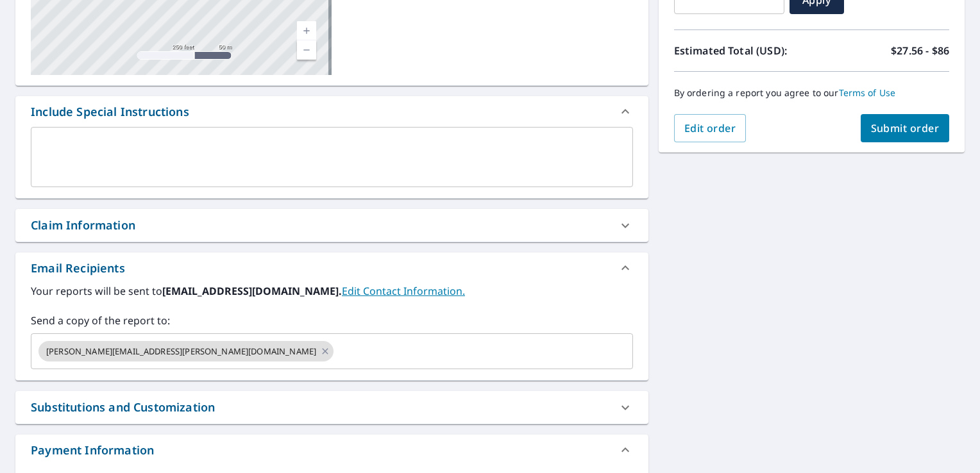  Describe the element at coordinates (905, 128) in the screenshot. I see `span: Submit order` at that location.